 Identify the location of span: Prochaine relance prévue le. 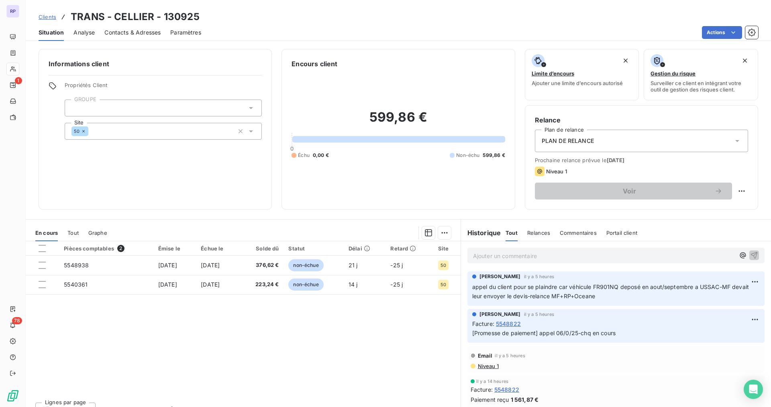
(641, 160).